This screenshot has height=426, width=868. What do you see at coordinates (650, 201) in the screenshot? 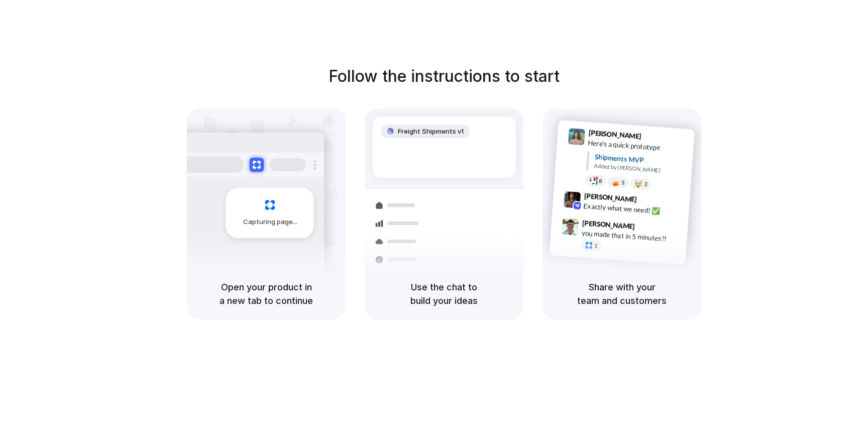
I see `span: 9:42 AM` at bounding box center [650, 201].